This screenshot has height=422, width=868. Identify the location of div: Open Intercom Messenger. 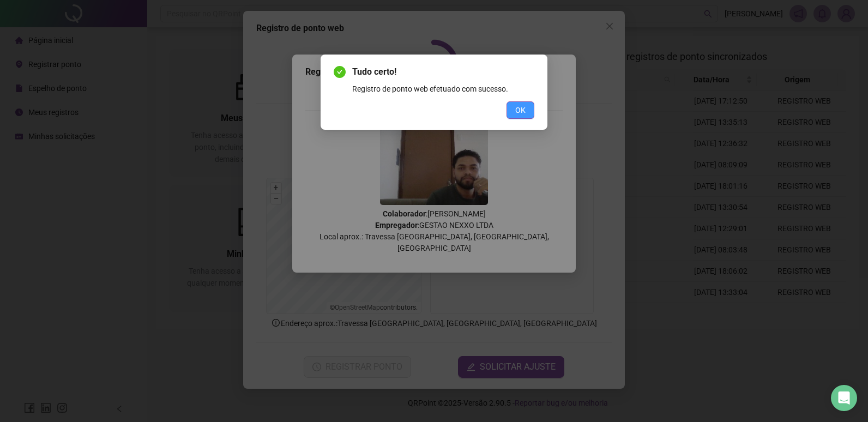
(844, 397).